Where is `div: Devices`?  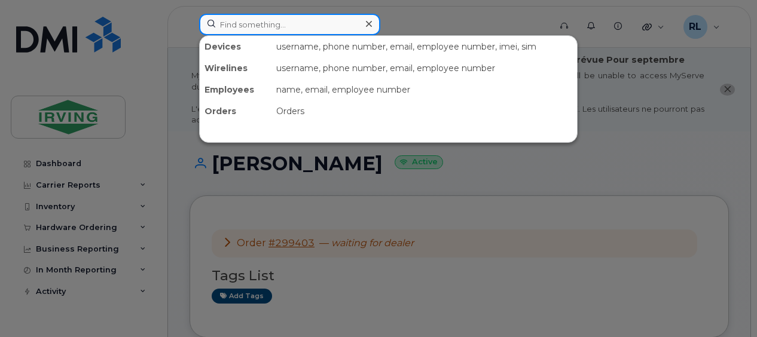
div: Devices is located at coordinates (236, 47).